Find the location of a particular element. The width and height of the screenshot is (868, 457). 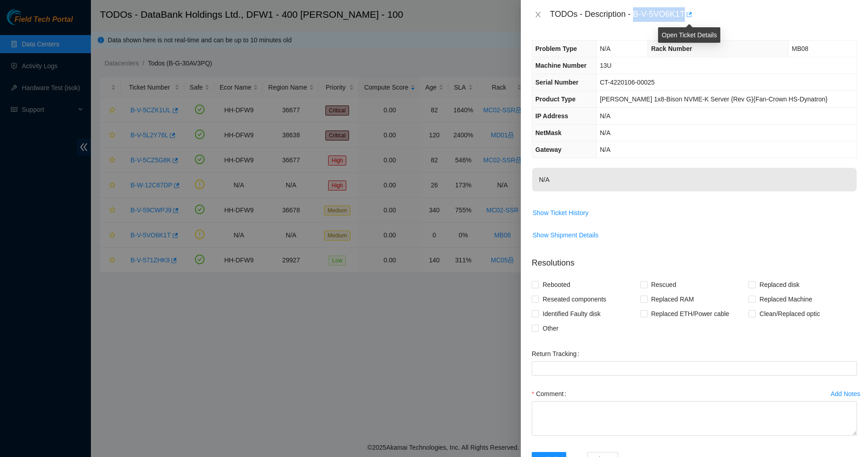

span: Problem Type is located at coordinates (556, 48).